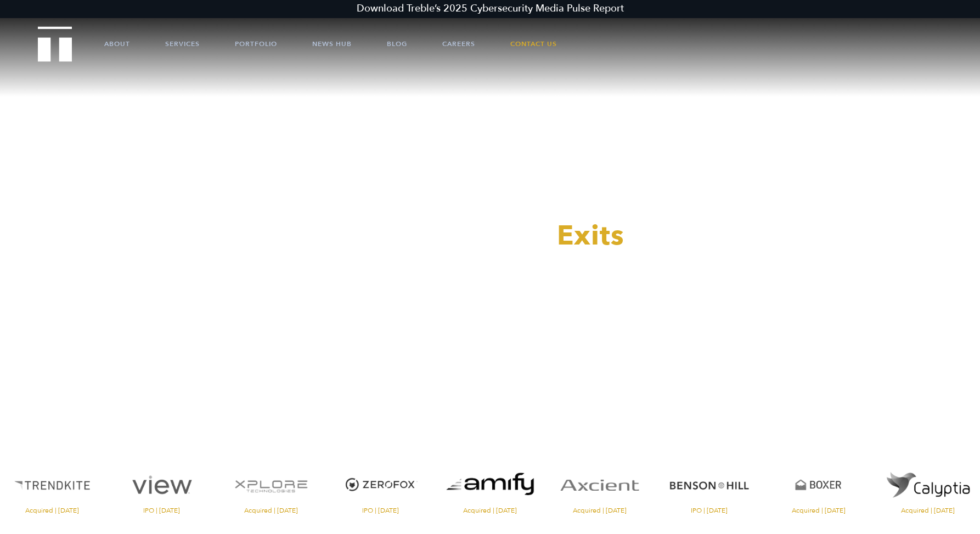 Image resolution: width=980 pixels, height=534 pixels. What do you see at coordinates (459, 44) in the screenshot?
I see `a: Careers` at bounding box center [459, 44].